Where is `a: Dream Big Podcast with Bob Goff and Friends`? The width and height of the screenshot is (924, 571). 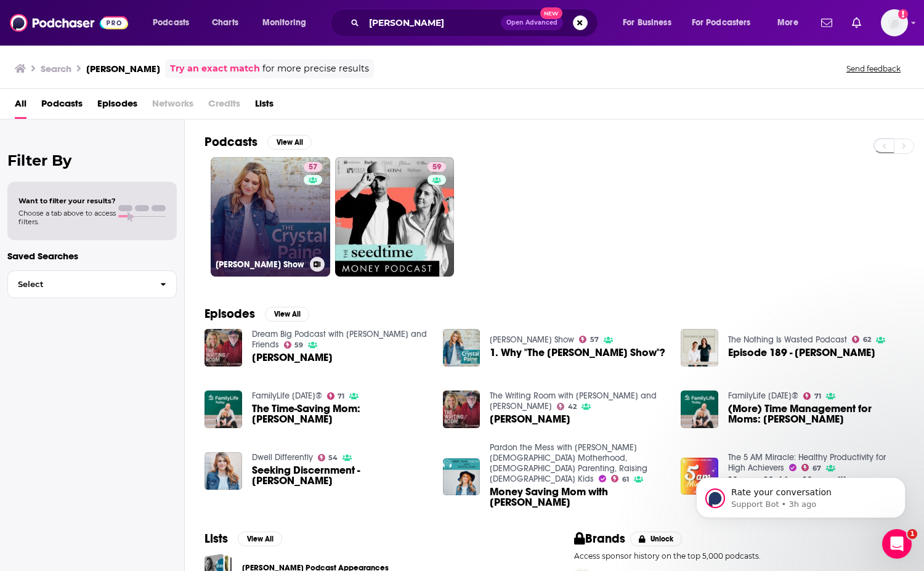
a: Dream Big Podcast with Bob Goff and Friends is located at coordinates (340, 339).